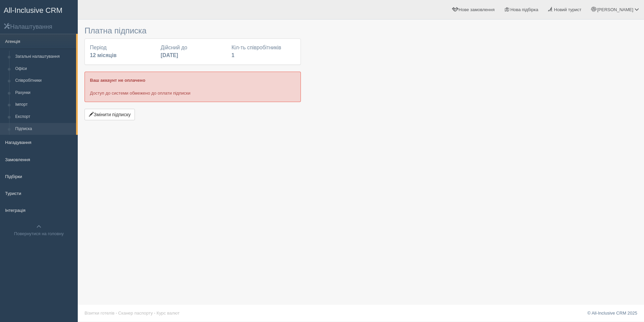  Describe the element at coordinates (44, 105) in the screenshot. I see `a: Імпорт` at that location.